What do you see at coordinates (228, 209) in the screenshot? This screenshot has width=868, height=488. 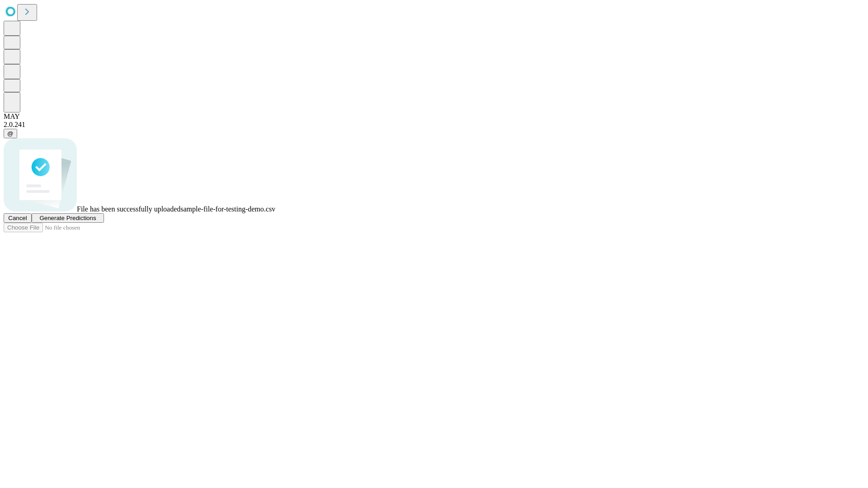 I see `span: sample-file-for-testing-demo.csv` at bounding box center [228, 209].